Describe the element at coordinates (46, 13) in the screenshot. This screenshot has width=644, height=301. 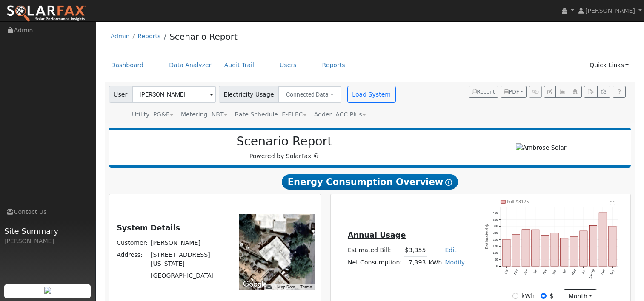
I see `img: SolarFax` at that location.